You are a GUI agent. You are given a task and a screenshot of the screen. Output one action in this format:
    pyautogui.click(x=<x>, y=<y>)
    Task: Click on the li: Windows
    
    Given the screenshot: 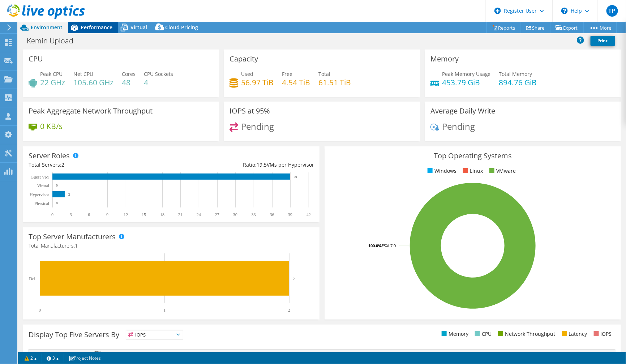 What is the action you would take?
    pyautogui.click(x=441, y=171)
    